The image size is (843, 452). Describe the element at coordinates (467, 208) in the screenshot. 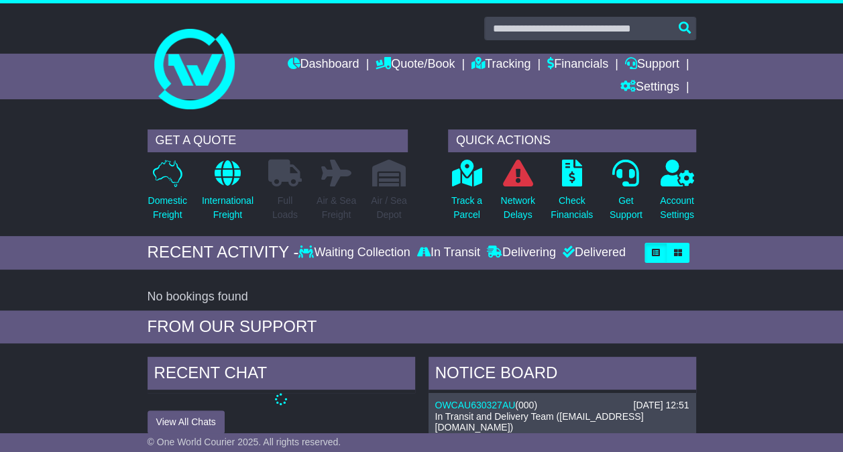

I see `p: Track a Parcel` at that location.